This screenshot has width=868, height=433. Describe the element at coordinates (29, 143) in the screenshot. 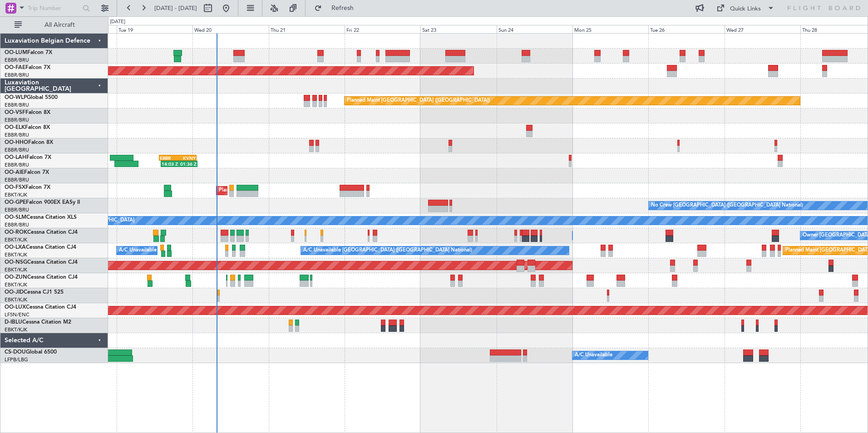

I see `a: OO-HHOFalcon 8X` at that location.